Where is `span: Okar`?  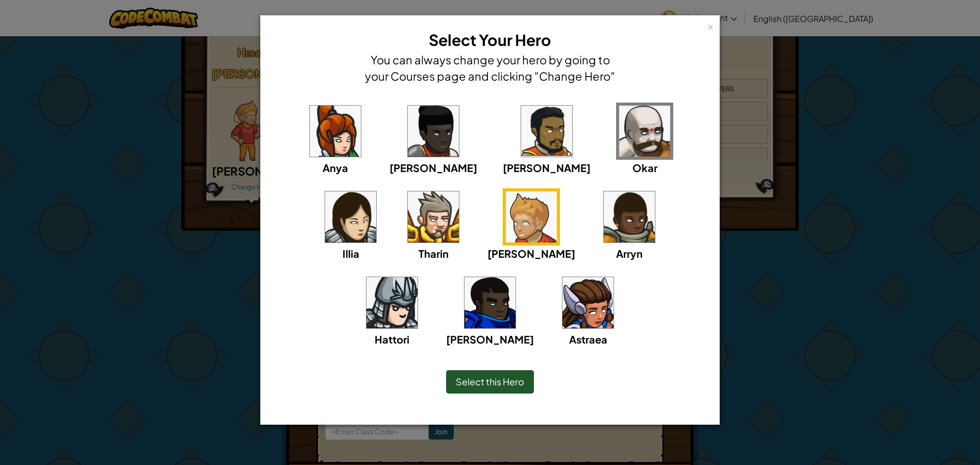
span: Okar is located at coordinates (644, 168).